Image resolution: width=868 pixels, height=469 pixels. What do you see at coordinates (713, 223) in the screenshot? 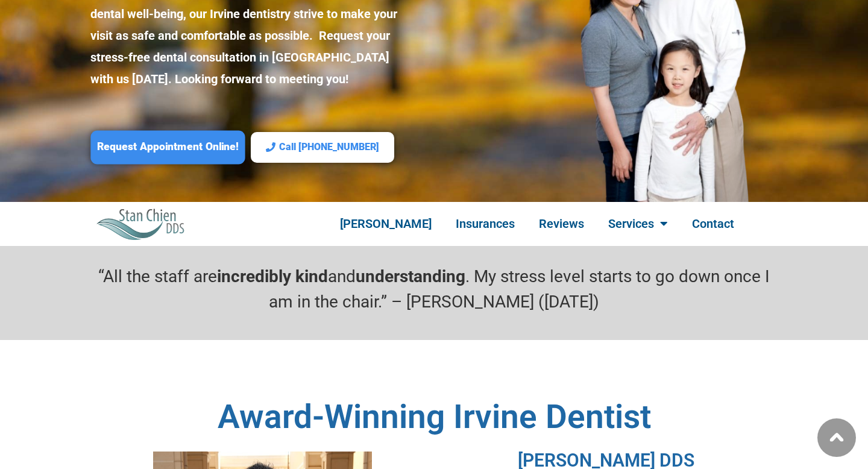
I see `a: Contact` at bounding box center [713, 223].